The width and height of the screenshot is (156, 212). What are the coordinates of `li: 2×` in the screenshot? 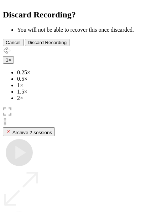 It's located at (85, 98).